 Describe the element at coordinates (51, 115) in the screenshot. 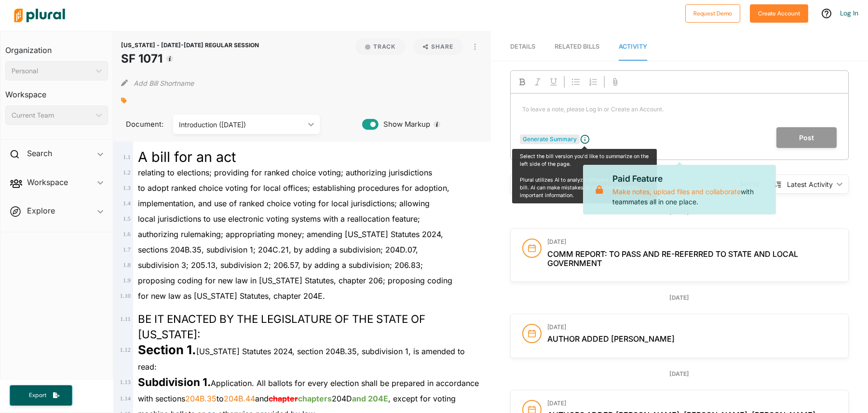

I see `div: Current Team` at that location.